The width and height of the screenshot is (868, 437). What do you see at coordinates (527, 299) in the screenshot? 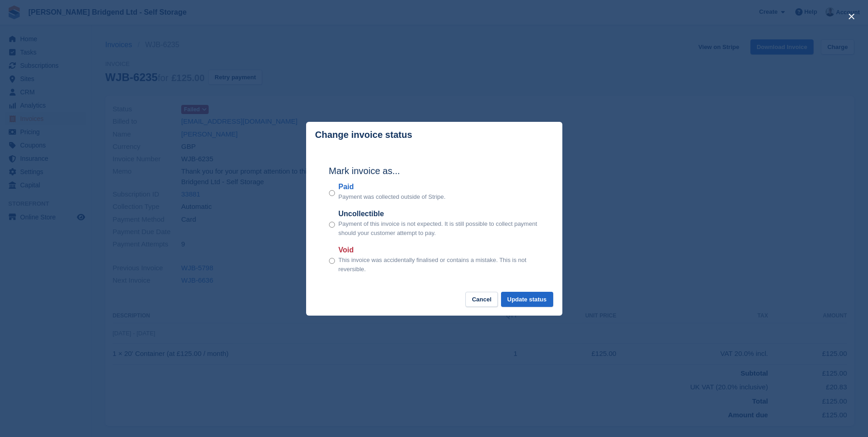
I see `button: Update status` at bounding box center [527, 299].